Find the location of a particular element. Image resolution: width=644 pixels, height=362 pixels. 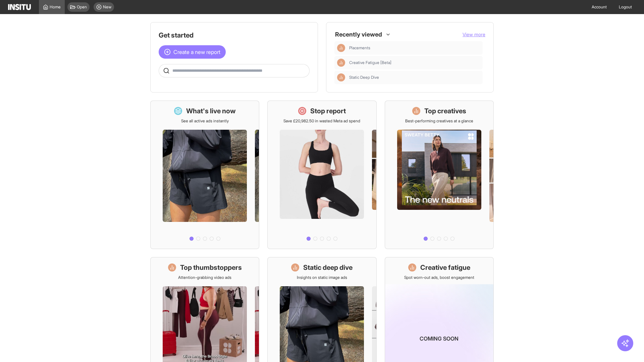

button: View more is located at coordinates (474, 34).